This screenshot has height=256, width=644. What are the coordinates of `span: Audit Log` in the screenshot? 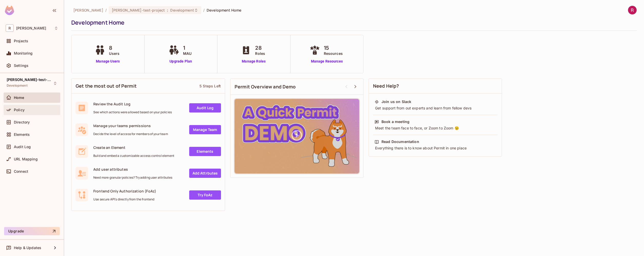 It's located at (22, 147).